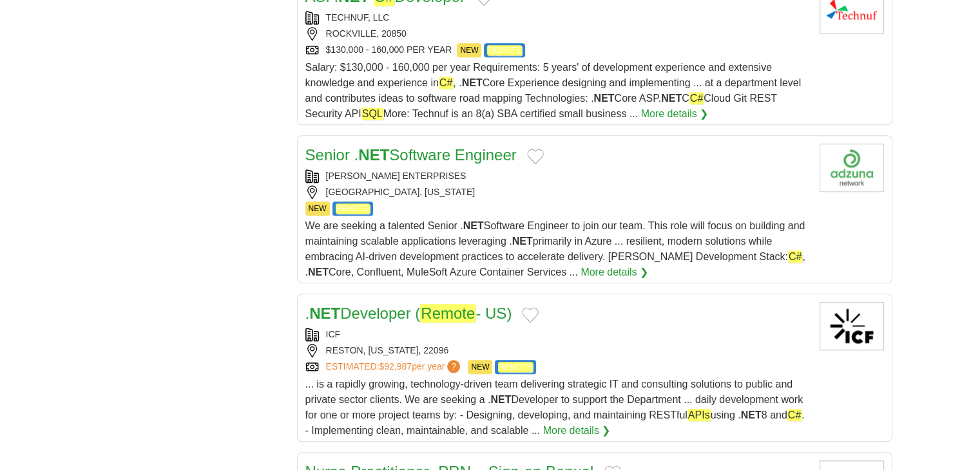 The height and width of the screenshot is (470, 980). What do you see at coordinates (554, 91) in the screenshot?
I see `span: Salary: $130,000 - 160,000 per year Requirements: 5 years' of development experience and extensiv...` at bounding box center [554, 91].